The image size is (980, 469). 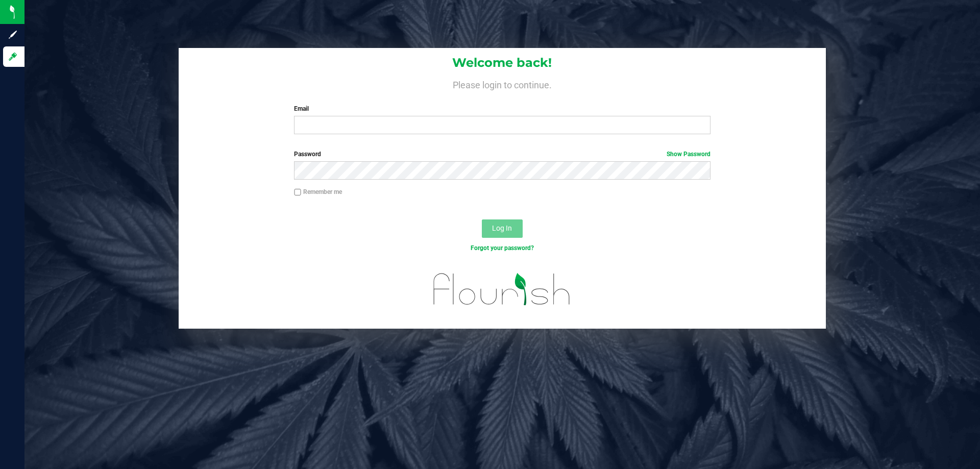 I want to click on span: Log In, so click(x=502, y=228).